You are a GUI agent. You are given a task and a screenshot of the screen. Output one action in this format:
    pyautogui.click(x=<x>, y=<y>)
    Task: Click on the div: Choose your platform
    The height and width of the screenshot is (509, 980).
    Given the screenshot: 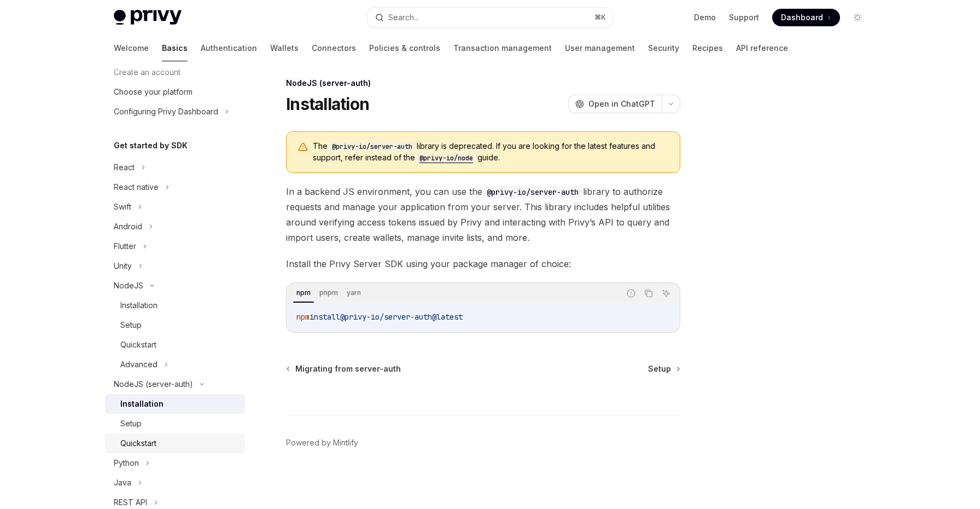 What is the action you would take?
    pyautogui.click(x=153, y=92)
    